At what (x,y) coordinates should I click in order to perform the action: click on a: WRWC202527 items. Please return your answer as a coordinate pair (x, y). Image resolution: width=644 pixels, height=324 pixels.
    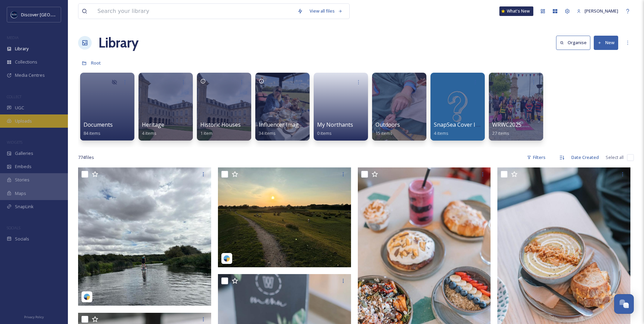
    Looking at the image, I should click on (507, 128).